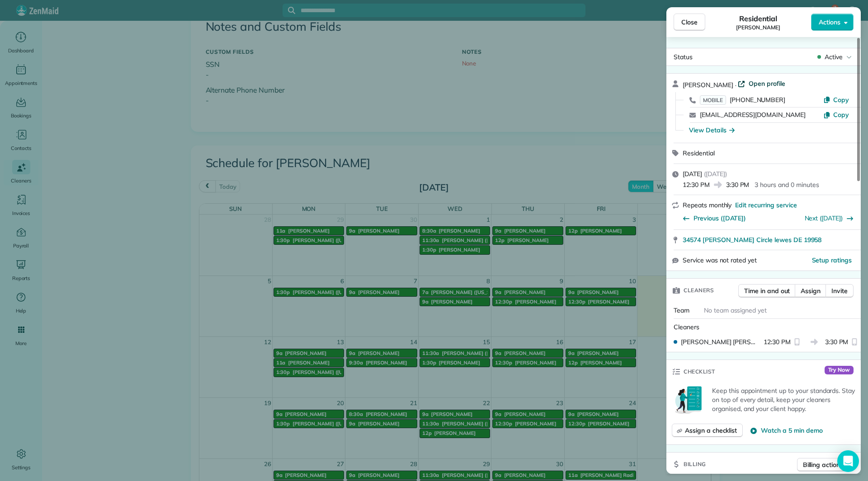 The height and width of the screenshot is (481, 868). What do you see at coordinates (699, 371) in the screenshot?
I see `span: Checklist` at bounding box center [699, 371].